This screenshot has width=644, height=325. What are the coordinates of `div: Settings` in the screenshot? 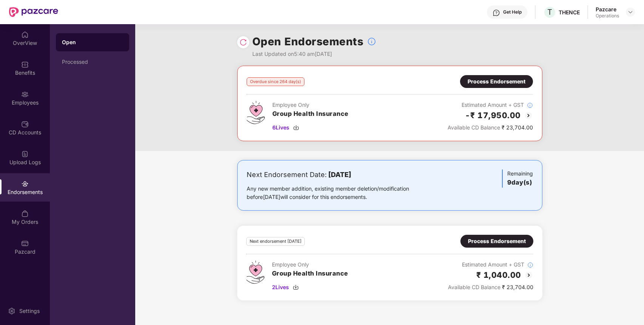 It's located at (29, 311).